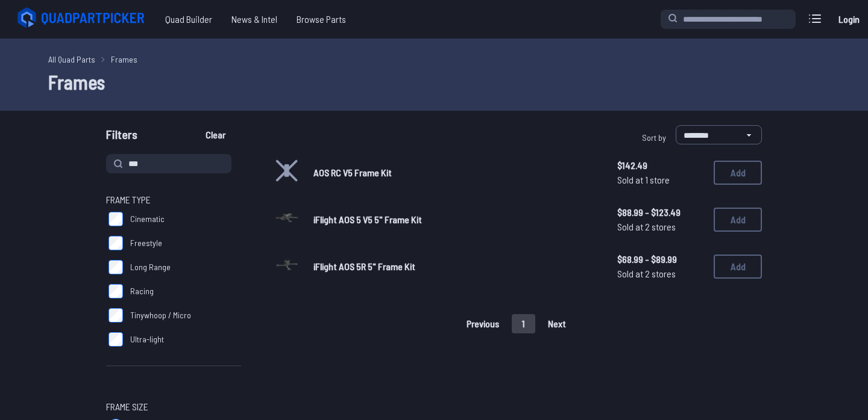 The image size is (868, 420). Describe the element at coordinates (661, 212) in the screenshot. I see `span: $88.99 - $123.49` at that location.